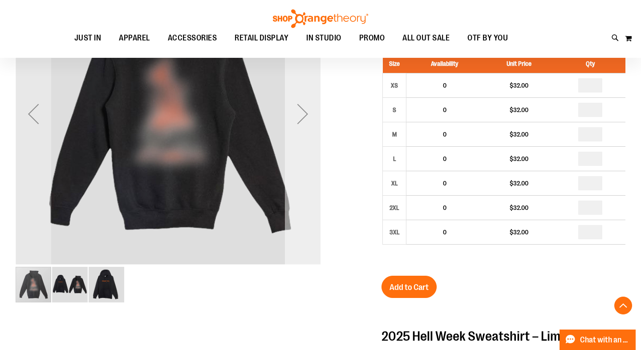  What do you see at coordinates (70, 285) in the screenshot?
I see `div: image 2 of 3` at bounding box center [70, 285].